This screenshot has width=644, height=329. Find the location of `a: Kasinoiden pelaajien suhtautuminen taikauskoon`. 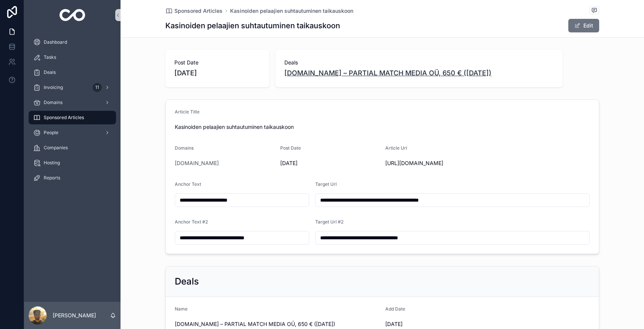

a: Kasinoiden pelaajien suhtautuminen taikauskoon is located at coordinates (291, 11).